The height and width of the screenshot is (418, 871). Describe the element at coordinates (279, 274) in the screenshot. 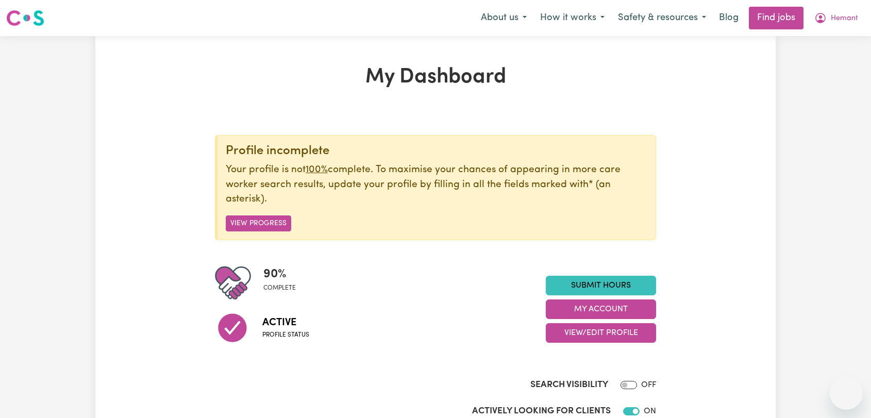

I see `span: 90 %` at that location.